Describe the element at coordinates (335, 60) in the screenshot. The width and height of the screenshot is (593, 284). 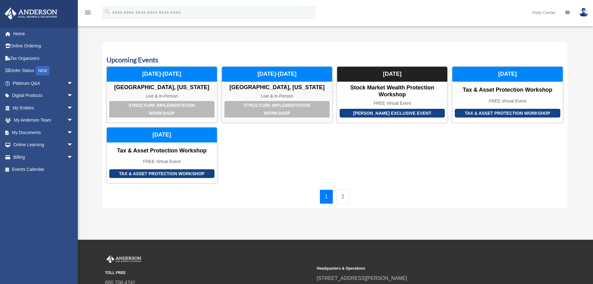
I see `h3: Upcoming Events` at that location.